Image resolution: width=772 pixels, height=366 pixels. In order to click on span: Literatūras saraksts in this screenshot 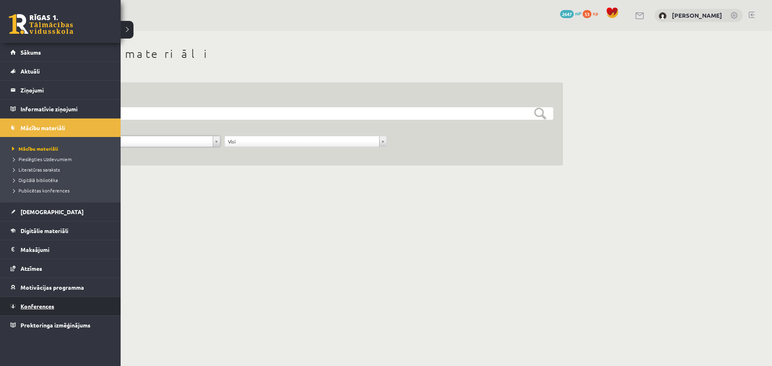, I will do `click(35, 170)`.